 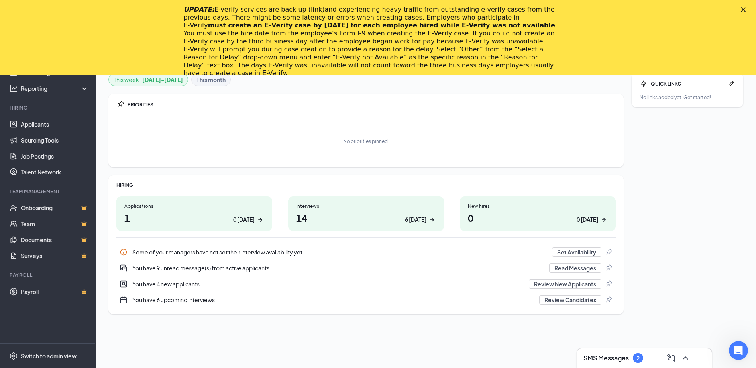 What do you see at coordinates (14, 88) in the screenshot?
I see `svg: Analysis` at bounding box center [14, 88].